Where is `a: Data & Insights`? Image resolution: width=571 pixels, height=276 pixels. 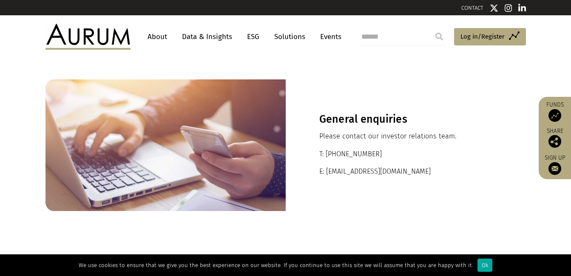
a: Data & Insights is located at coordinates (207, 37).